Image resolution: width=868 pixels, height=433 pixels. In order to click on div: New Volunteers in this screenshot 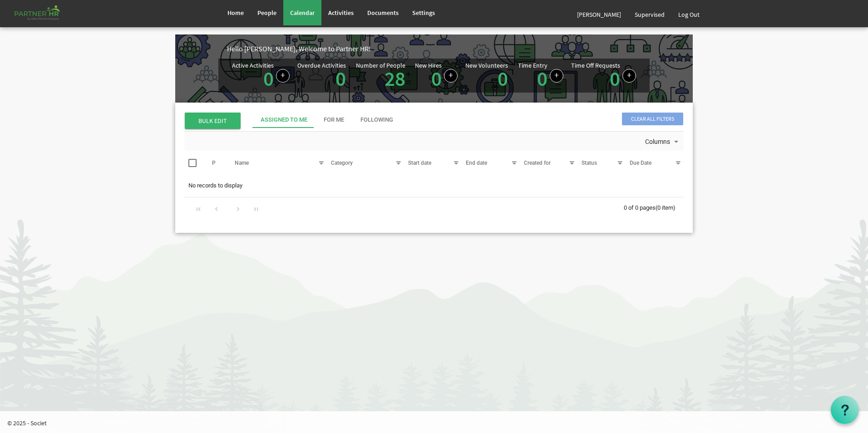, I will do `click(487, 65)`.